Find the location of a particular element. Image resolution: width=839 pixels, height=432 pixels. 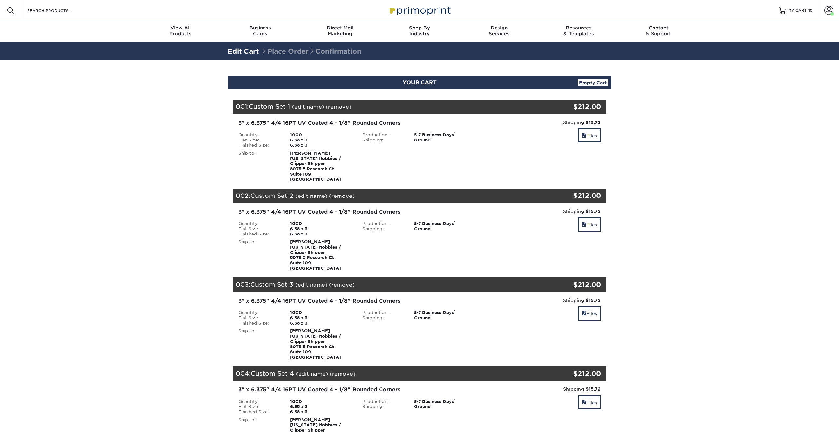

span: Shop By is located at coordinates (419, 28).